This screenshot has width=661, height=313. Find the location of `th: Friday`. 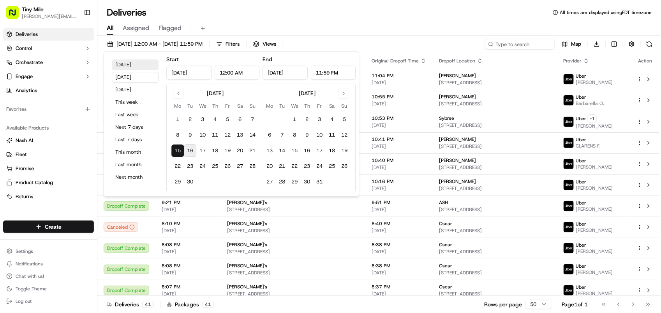

th: Friday is located at coordinates (228, 106).